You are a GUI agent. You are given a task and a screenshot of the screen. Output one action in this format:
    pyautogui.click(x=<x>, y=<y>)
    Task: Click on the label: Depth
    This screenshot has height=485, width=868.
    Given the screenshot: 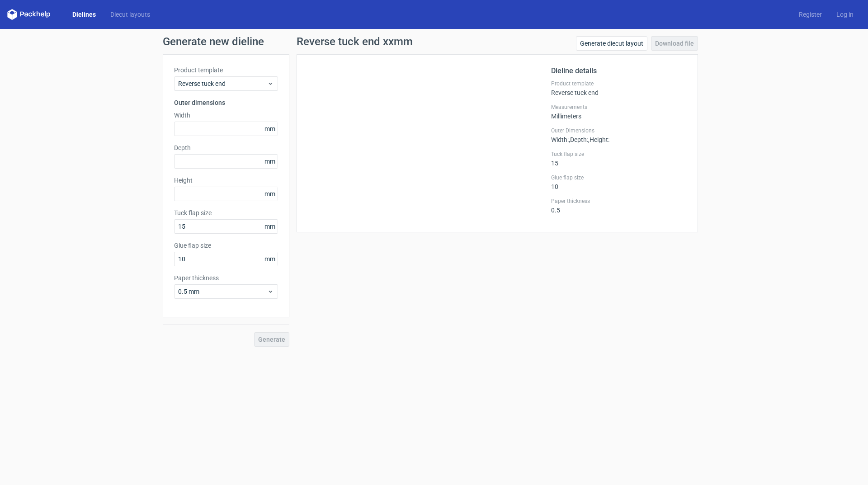 What is the action you would take?
    pyautogui.click(x=226, y=148)
    